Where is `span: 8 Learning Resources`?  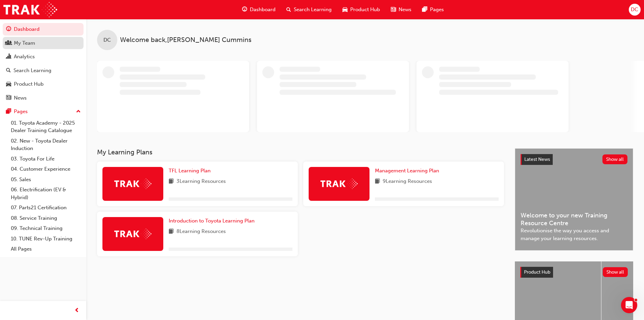
span: 8 Learning Resources is located at coordinates (201, 231).